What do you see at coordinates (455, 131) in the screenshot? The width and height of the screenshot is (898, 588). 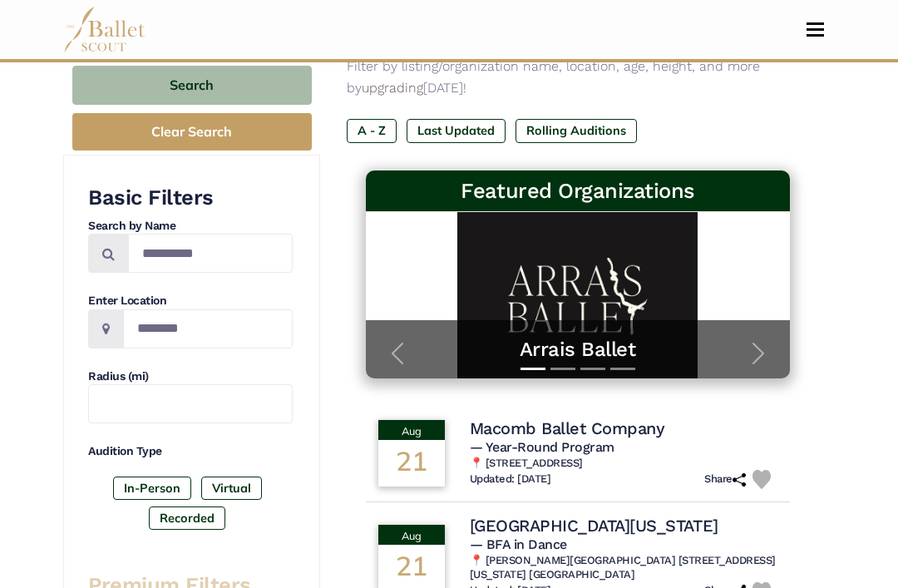 I see `label: Last Updated` at bounding box center [455, 131].